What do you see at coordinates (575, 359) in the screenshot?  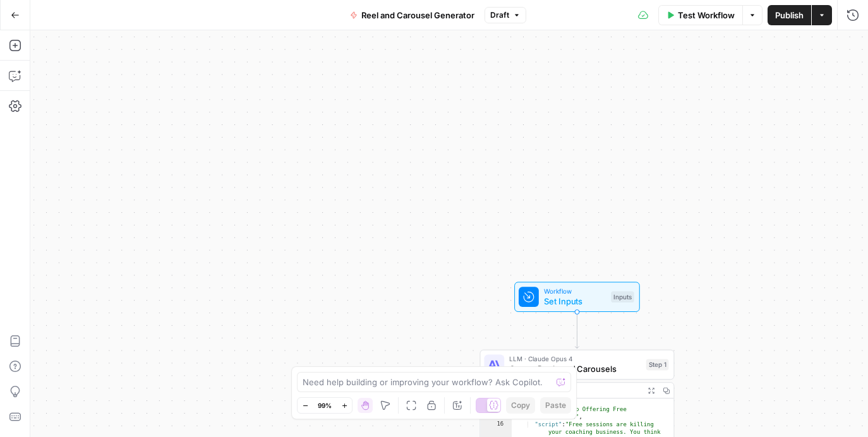 I see `span: LLM · Claude Opus 4` at bounding box center [575, 359].